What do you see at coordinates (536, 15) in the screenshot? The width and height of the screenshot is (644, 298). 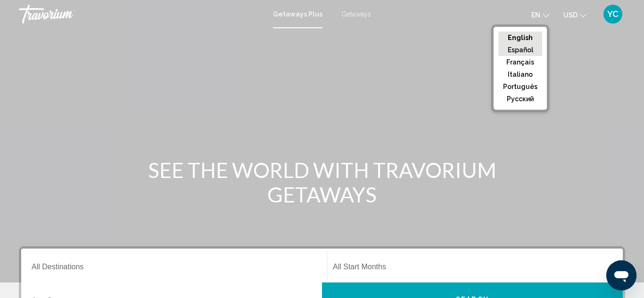 I see `span: en` at bounding box center [536, 15].